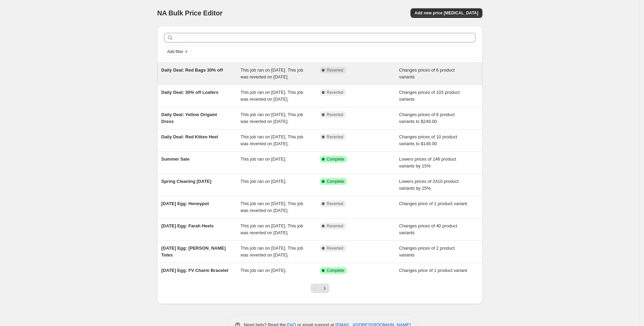 The height and width of the screenshot is (326, 644). I want to click on span: Add filter, so click(175, 52).